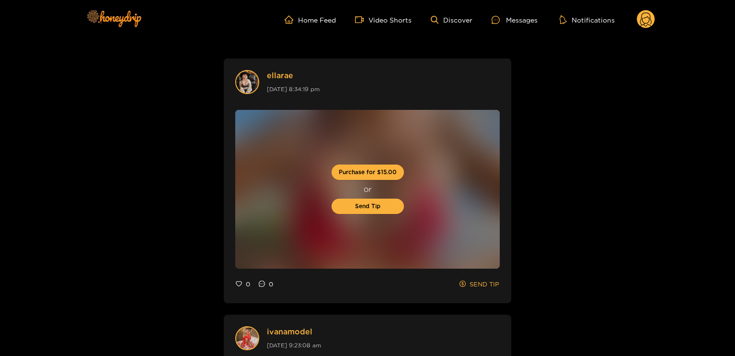  Describe the element at coordinates (368, 172) in the screenshot. I see `button: Purchase for $15.00` at that location.